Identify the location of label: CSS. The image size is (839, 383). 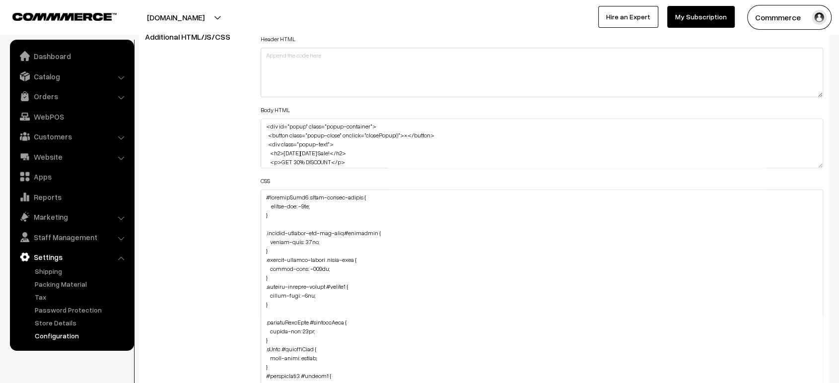
(265, 181).